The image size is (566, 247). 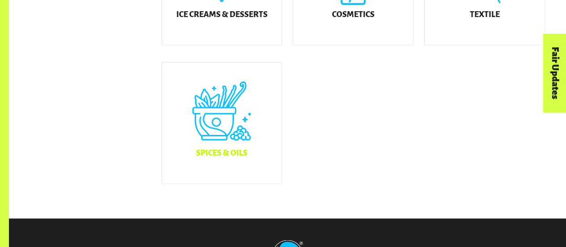 What do you see at coordinates (222, 153) in the screenshot?
I see `h5: Spices & Oils` at bounding box center [222, 153].